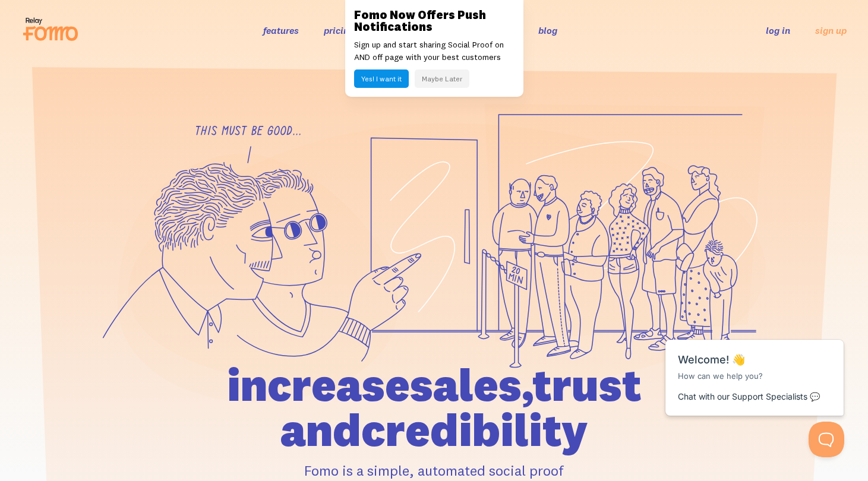 The height and width of the screenshot is (481, 868). Describe the element at coordinates (434, 21) in the screenshot. I see `h3: Fomo Now Offers Push Notifications` at that location.